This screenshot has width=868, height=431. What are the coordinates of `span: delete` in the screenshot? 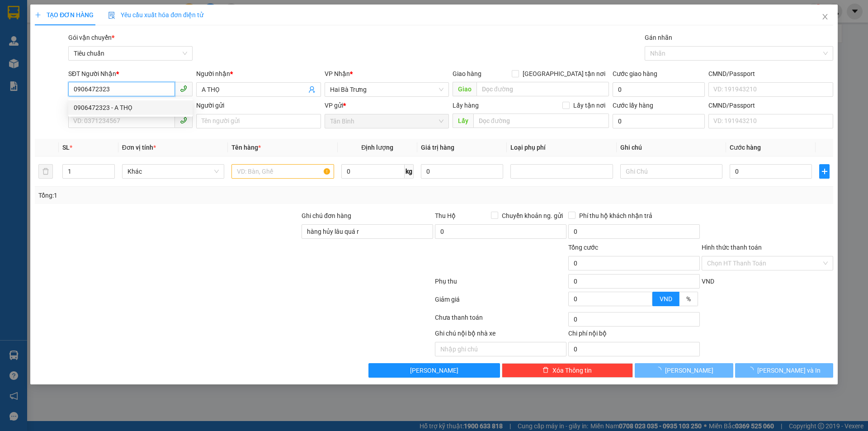 It's located at (545, 371).